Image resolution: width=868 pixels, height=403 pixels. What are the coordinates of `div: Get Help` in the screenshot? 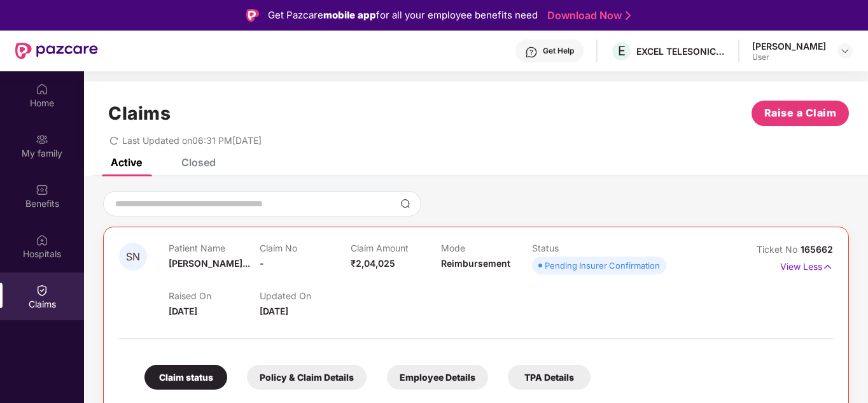 It's located at (558, 51).